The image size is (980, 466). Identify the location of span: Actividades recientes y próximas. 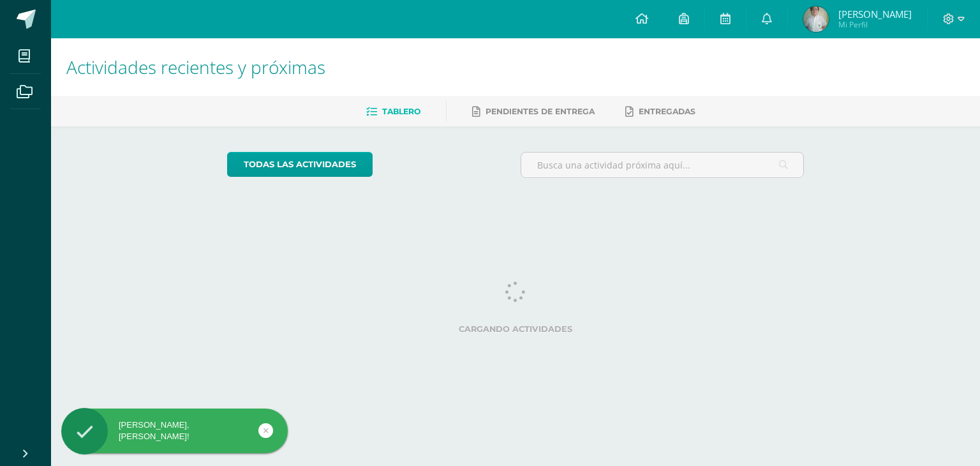
(196, 67).